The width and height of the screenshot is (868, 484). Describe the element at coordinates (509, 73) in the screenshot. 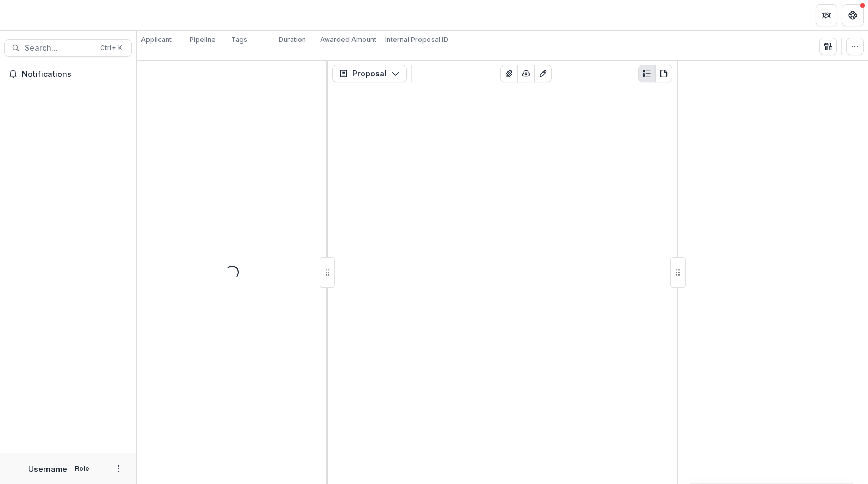

I see `button: View Attached Files` at that location.